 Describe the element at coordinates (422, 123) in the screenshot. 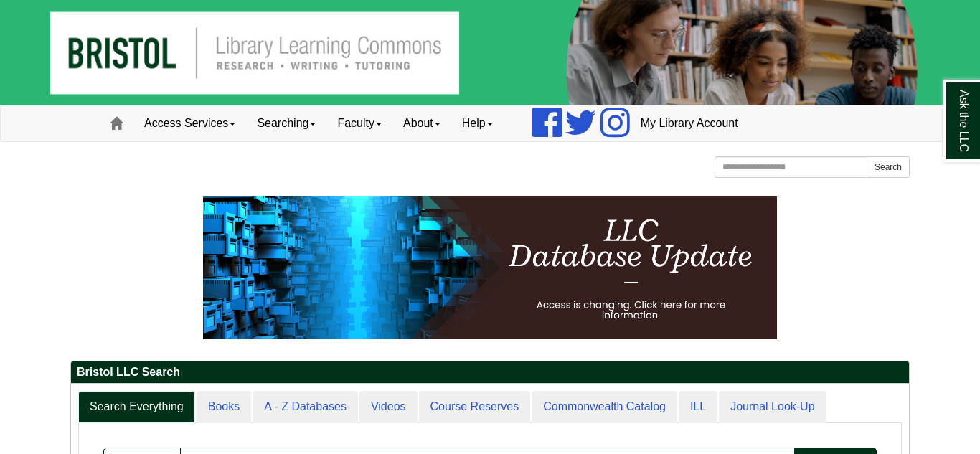

I see `a: About` at that location.